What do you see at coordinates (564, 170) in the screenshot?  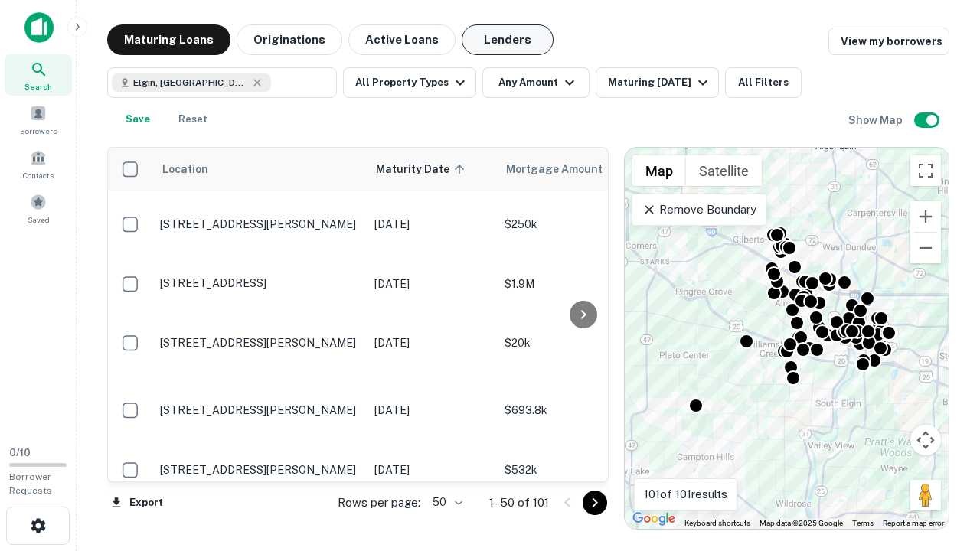 I see `span: Mortgage Amount` at bounding box center [564, 170].